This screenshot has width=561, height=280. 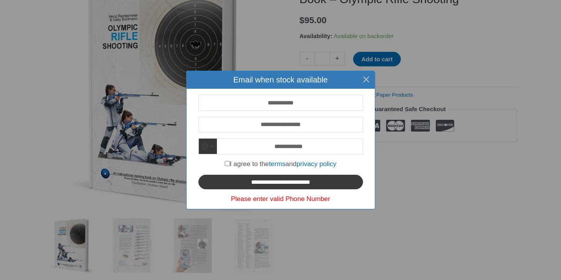 I want to click on label: I agree to the and, so click(x=280, y=164).